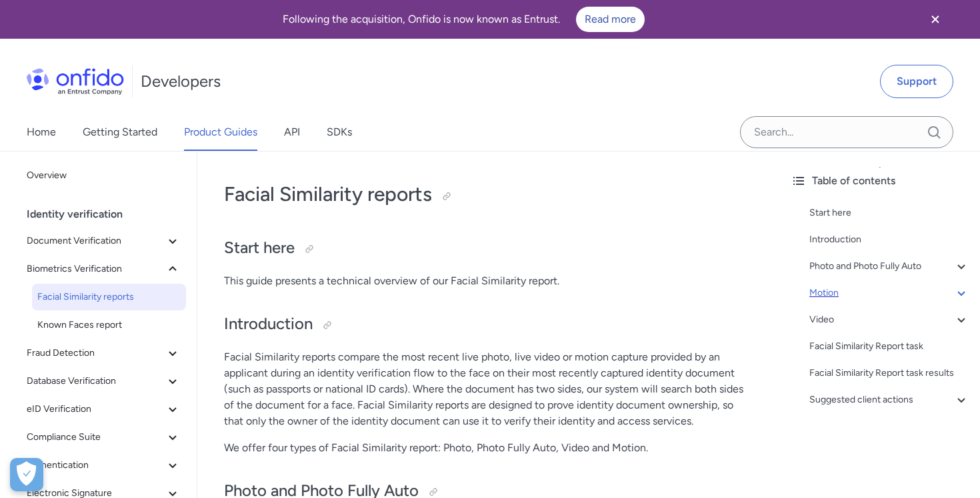  Describe the element at coordinates (103, 409) in the screenshot. I see `button: eID Verification` at that location.